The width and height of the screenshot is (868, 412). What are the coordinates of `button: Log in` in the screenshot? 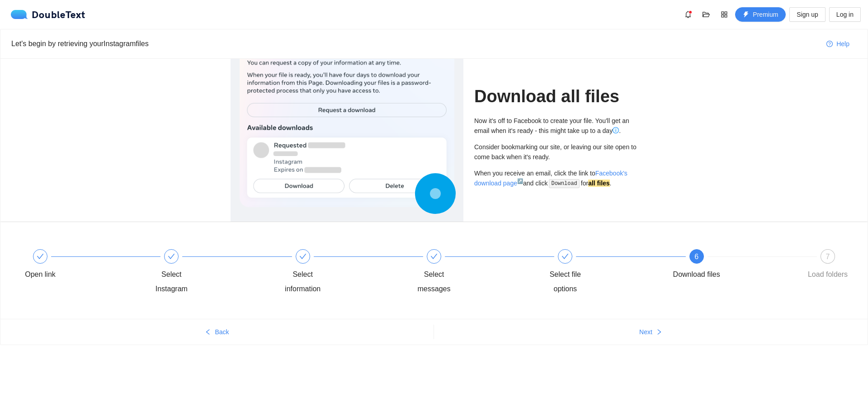 It's located at (844, 15).